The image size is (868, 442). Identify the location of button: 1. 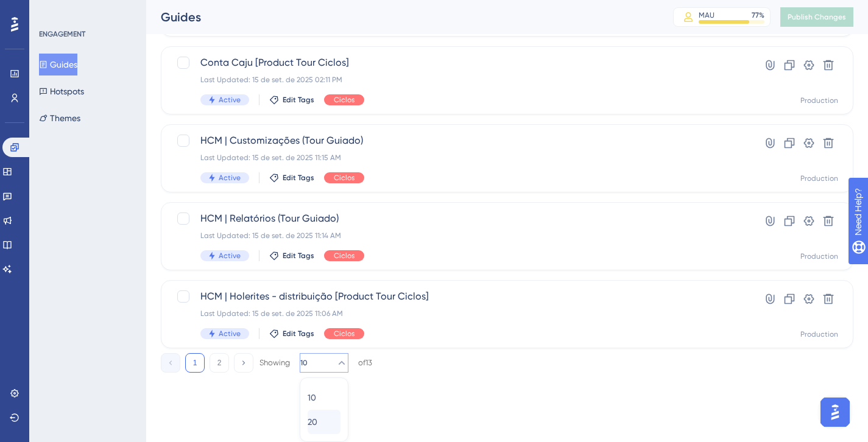
(195, 363).